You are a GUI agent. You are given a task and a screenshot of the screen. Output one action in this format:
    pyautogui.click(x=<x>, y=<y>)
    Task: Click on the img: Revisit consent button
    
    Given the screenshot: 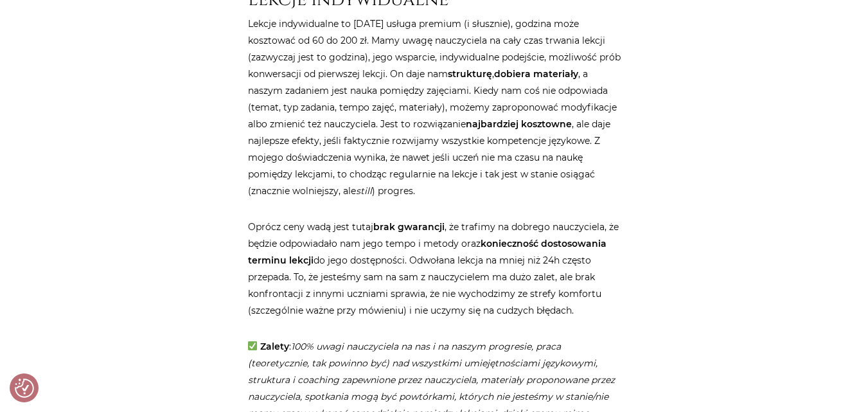 What is the action you would take?
    pyautogui.click(x=24, y=388)
    